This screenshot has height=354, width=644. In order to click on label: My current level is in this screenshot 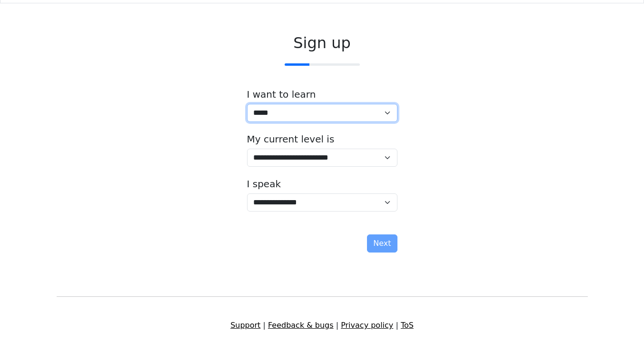, I will do `click(290, 139)`.